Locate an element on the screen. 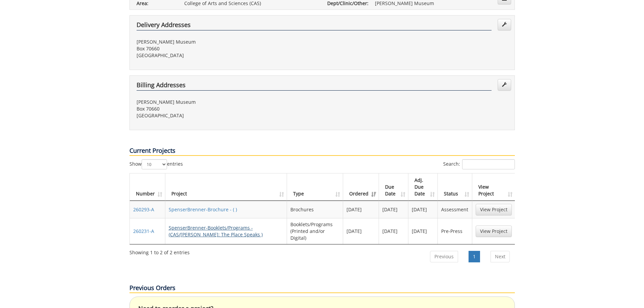  a: 260231-A is located at coordinates (144, 231).